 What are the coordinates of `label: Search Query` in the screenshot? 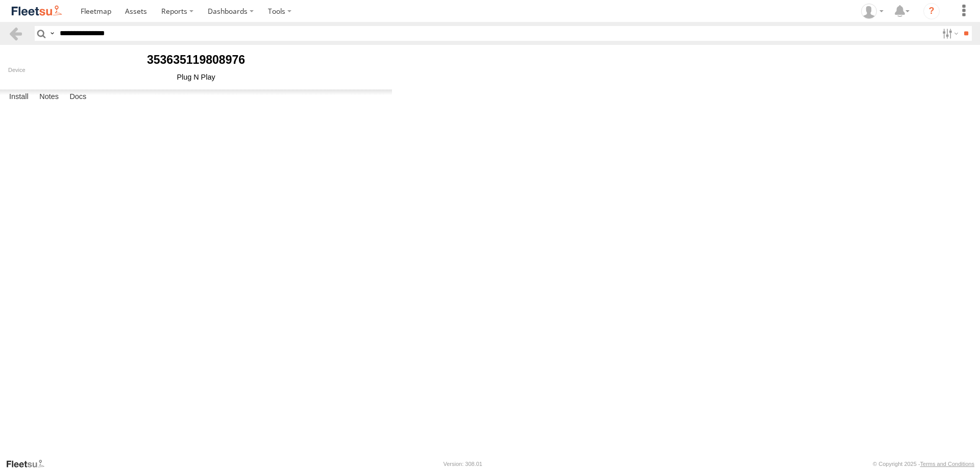 It's located at (52, 33).